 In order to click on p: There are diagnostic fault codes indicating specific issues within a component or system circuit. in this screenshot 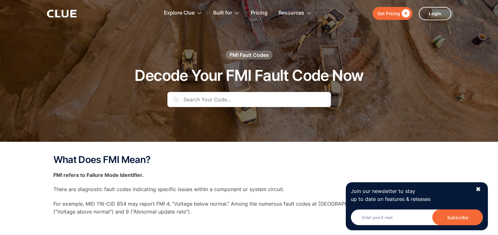, I will do `click(249, 189)`.